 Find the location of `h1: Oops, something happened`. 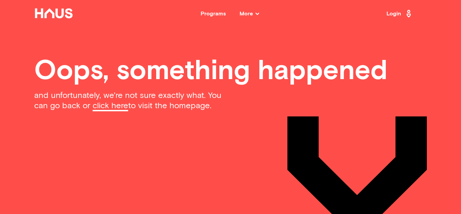

h1: Oops, something happened is located at coordinates (230, 71).